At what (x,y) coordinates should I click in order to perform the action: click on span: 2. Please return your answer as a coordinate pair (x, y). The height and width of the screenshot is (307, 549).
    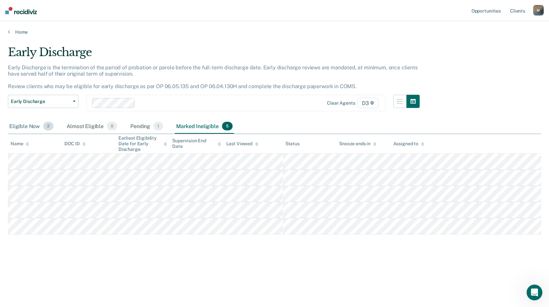
    Looking at the image, I should click on (48, 126).